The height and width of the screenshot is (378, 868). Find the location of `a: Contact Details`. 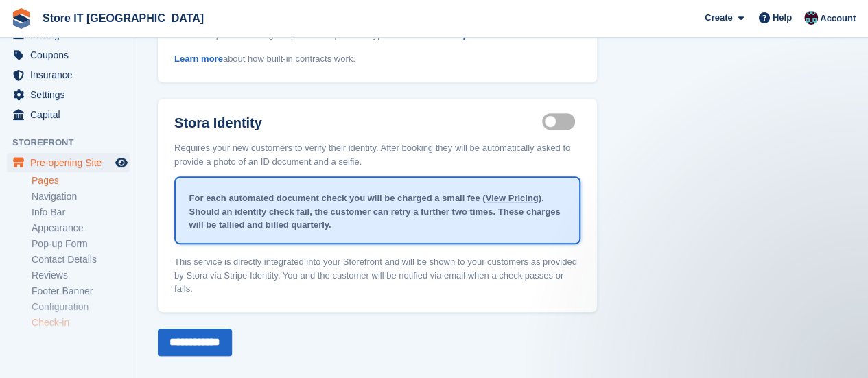

a: Contact Details is located at coordinates (80, 260).